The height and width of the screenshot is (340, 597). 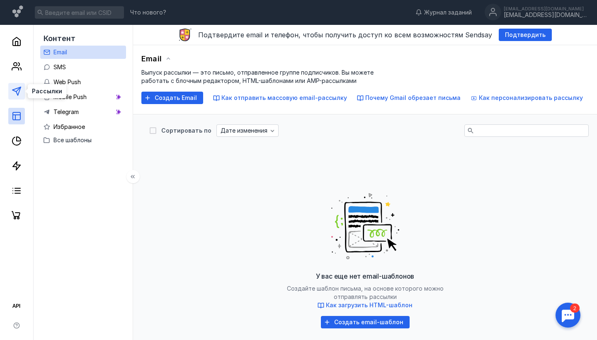 I want to click on button: Создать email-шаблон, so click(x=365, y=322).